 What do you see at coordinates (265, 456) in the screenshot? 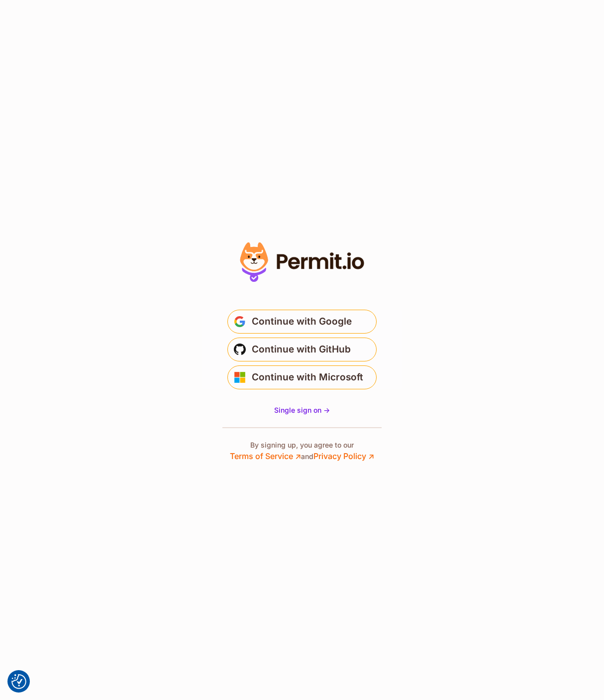
I see `a: Terms of Service ↗` at bounding box center [265, 456].